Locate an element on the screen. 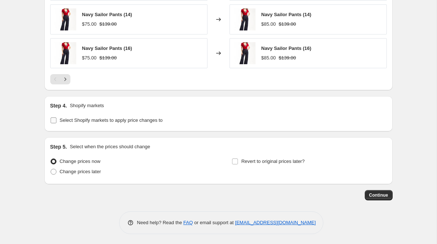 The width and height of the screenshot is (437, 244). button: Next is located at coordinates (65, 79).